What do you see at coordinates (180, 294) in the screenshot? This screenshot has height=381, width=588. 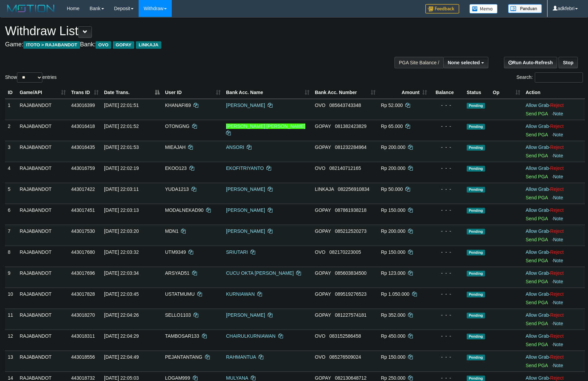 I see `span: USTATMUMU` at bounding box center [180, 294].